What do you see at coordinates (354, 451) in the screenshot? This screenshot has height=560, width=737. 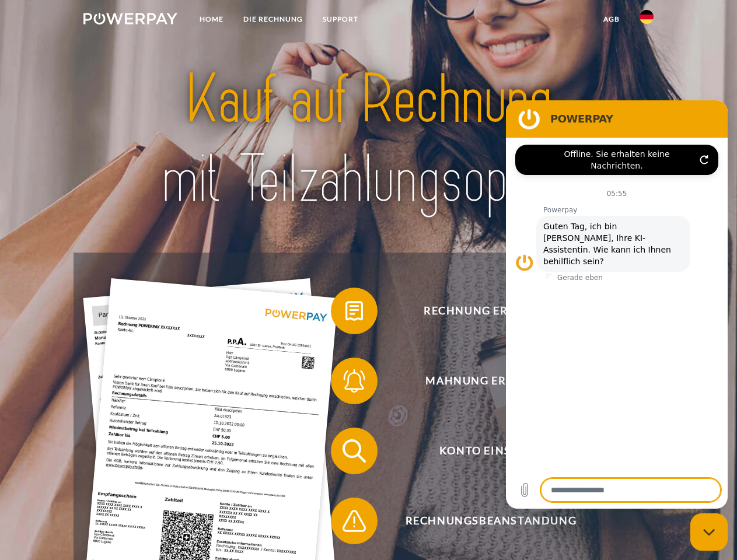 I see `img: qb_search.svg` at bounding box center [354, 451].